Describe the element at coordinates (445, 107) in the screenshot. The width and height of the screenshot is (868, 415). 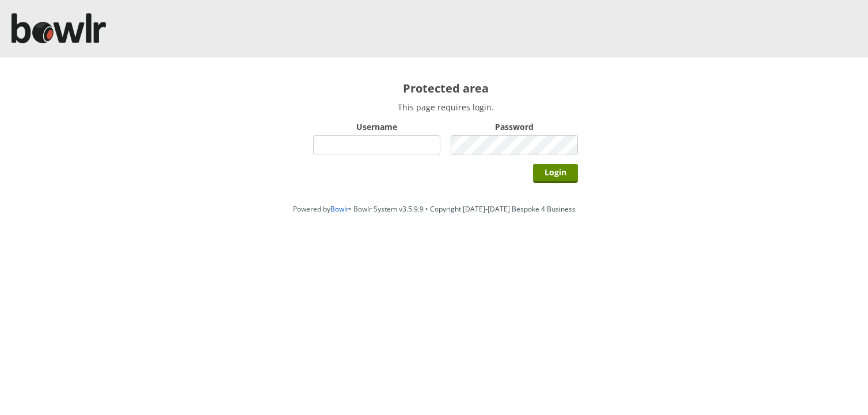
I see `p: This page requires login.` at that location.